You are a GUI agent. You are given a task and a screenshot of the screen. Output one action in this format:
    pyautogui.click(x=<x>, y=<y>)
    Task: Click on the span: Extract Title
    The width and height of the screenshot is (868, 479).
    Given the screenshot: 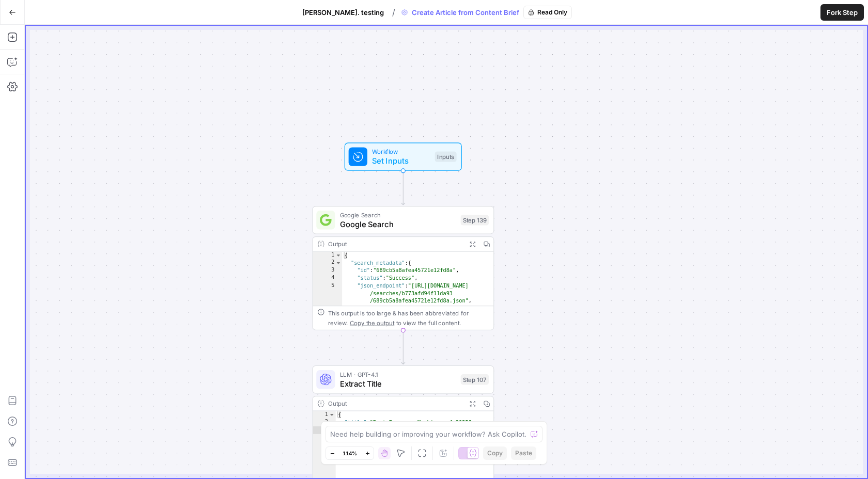 What is the action you would take?
    pyautogui.click(x=398, y=384)
    